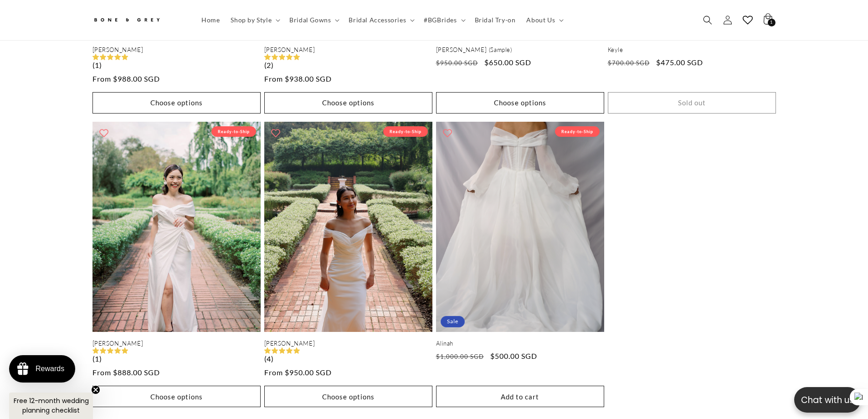 This screenshot has height=419, width=868. What do you see at coordinates (707, 20) in the screenshot?
I see `summary: Search` at bounding box center [707, 20].